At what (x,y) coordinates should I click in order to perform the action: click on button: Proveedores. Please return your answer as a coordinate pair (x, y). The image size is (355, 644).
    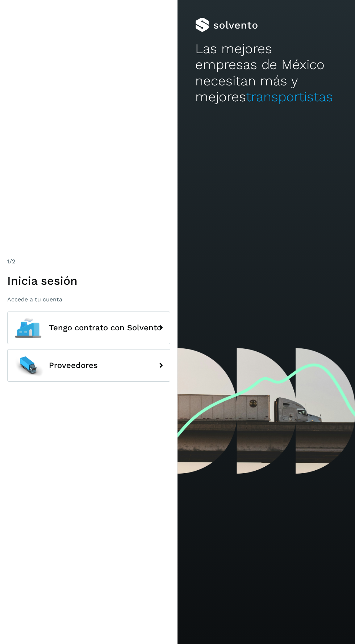
    Looking at the image, I should click on (89, 365).